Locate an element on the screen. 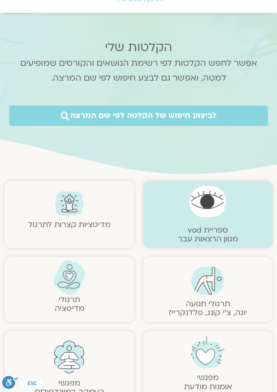 The image size is (277, 392). a: תרגולי תנועהיוגה, צ׳י קונג, פלדנקרייז is located at coordinates (208, 308).